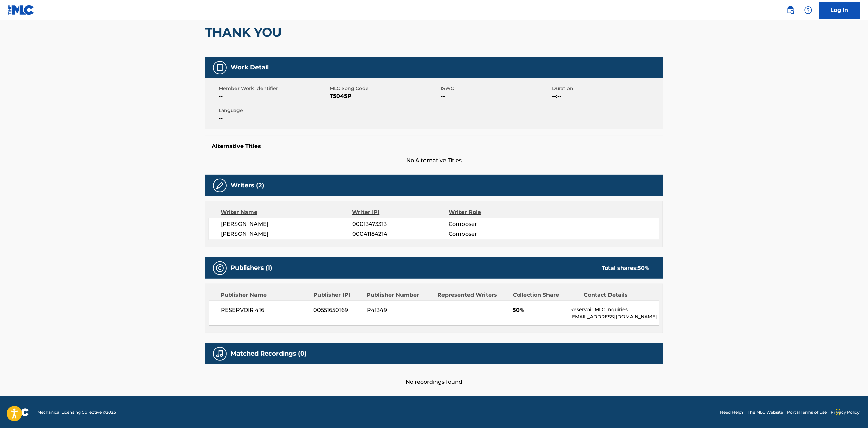  Describe the element at coordinates (220, 68) in the screenshot. I see `img: Work Detail` at that location.